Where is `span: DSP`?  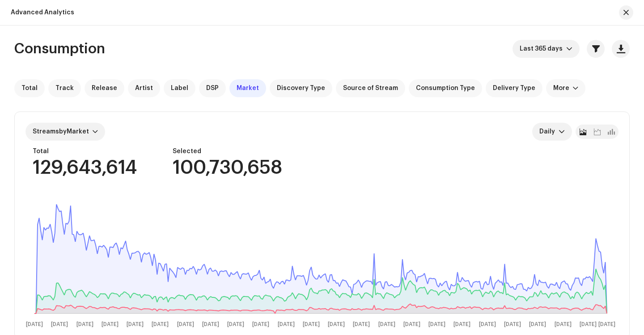
span: DSP is located at coordinates (212, 88).